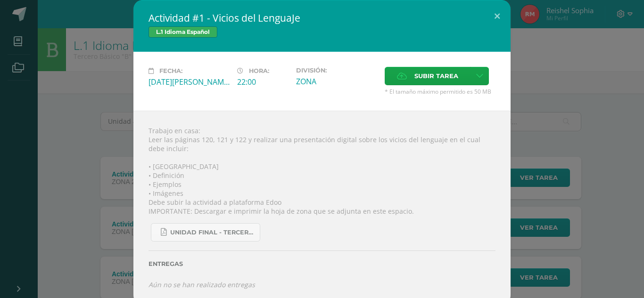  What do you see at coordinates (259, 70) in the screenshot?
I see `span: Hora:` at bounding box center [259, 70].